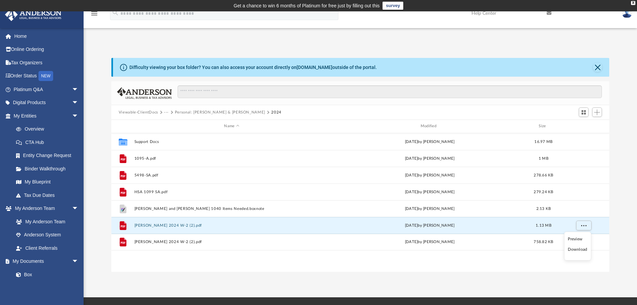  I want to click on a: Binder Walkthrough, so click(49, 168).